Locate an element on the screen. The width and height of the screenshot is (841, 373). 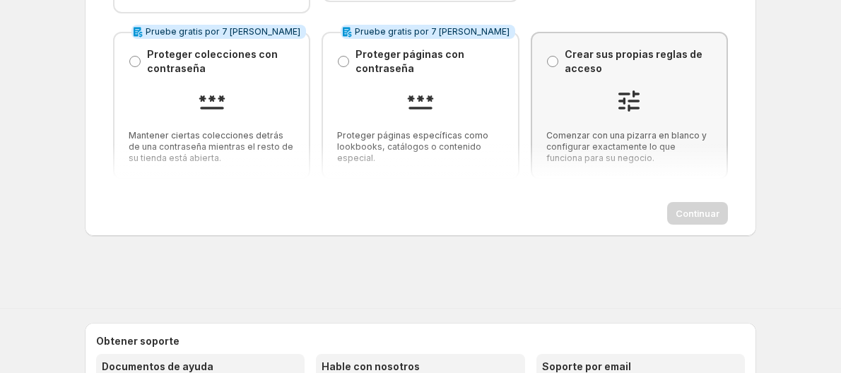
img: Crear sus propias reglas de acceso is located at coordinates (629, 101).